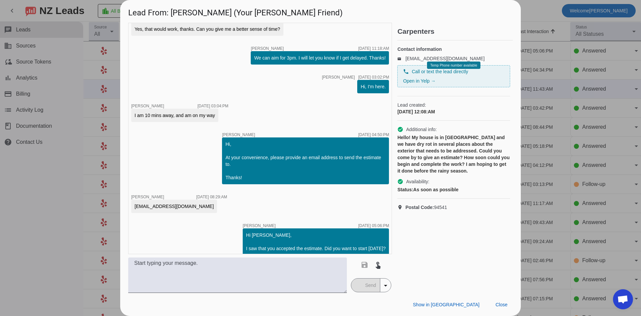 This screenshot has height=316, width=641. Describe the element at coordinates (623, 299) in the screenshot. I see `div: Open chat` at that location.